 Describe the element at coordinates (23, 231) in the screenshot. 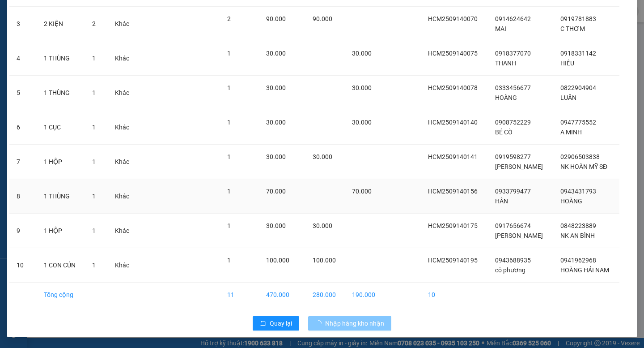

I see `td: 9` at that location.